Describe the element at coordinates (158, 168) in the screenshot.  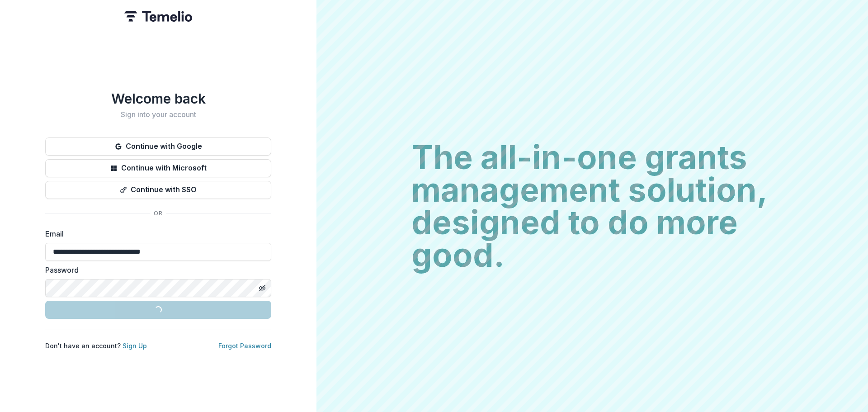
I see `button: Continue with Microsoft` at that location.